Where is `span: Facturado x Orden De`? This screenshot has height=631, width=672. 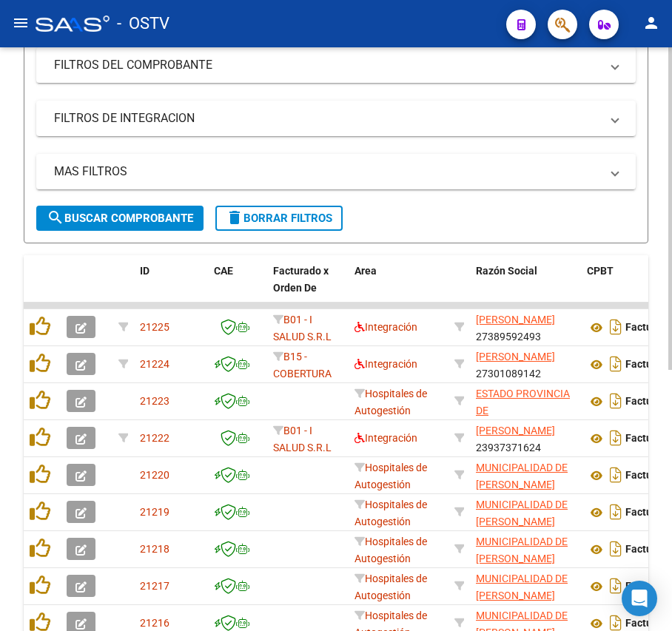
span: Facturado x Orden De is located at coordinates (300, 278).